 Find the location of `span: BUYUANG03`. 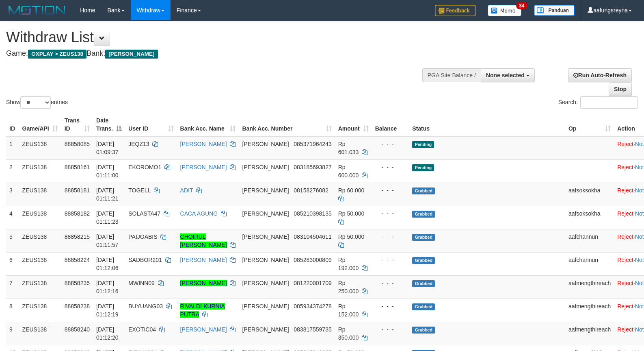

span: BUYUANG03 is located at coordinates (145, 306).